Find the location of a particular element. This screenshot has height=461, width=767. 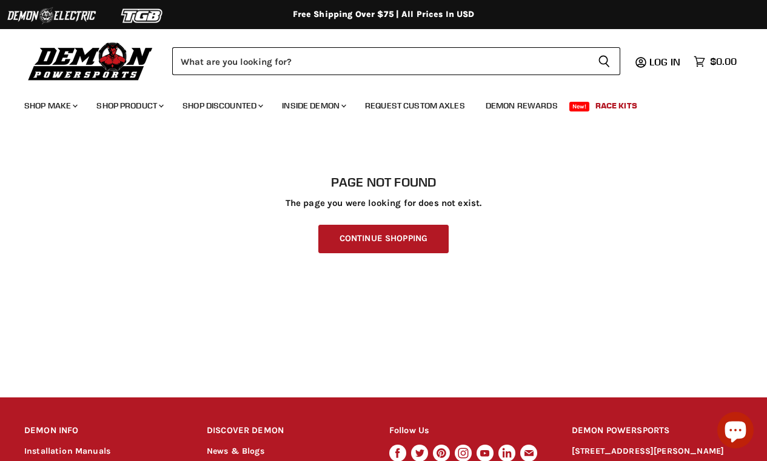

h2: DEMON INFO is located at coordinates (104, 431).